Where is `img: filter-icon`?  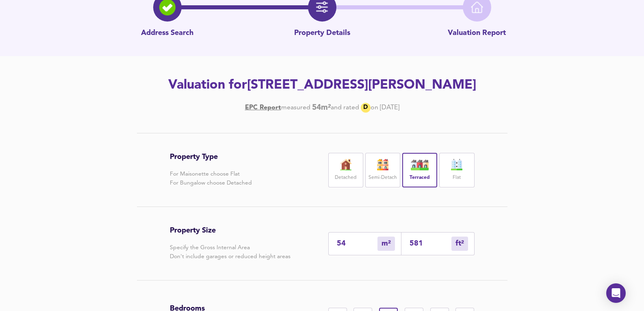 img: filter-icon is located at coordinates (322, 7).